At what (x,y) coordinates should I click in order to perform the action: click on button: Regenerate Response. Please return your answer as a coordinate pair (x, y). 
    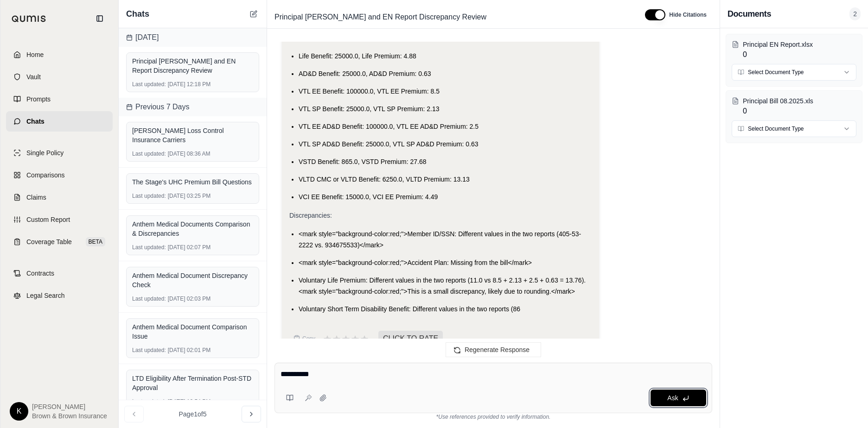
    Looking at the image, I should click on (493, 350).